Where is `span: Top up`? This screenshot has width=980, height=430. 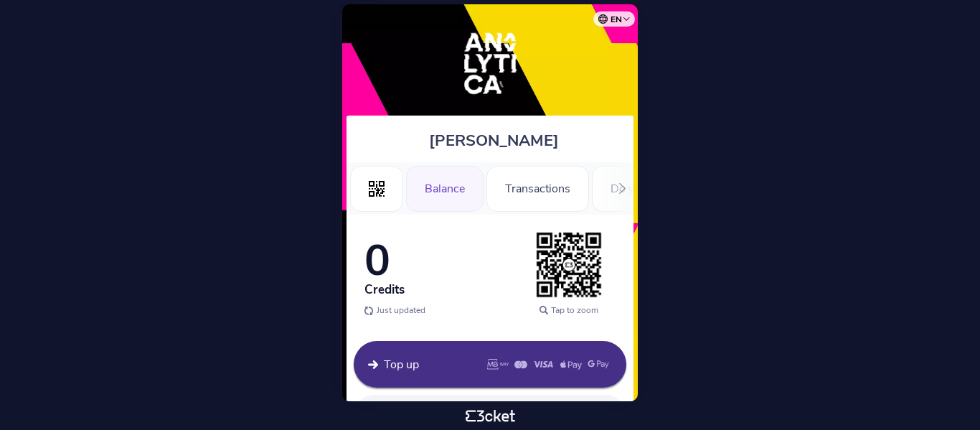
span: Top up is located at coordinates (401, 364).